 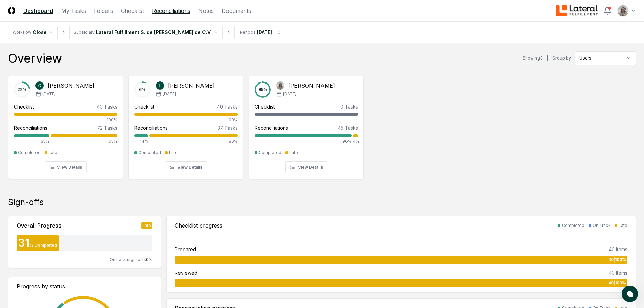 I want to click on div: Progress by status, so click(x=84, y=287).